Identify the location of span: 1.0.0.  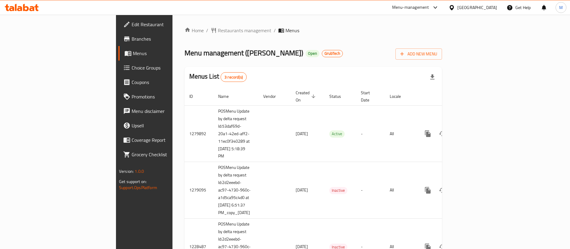
(139, 171).